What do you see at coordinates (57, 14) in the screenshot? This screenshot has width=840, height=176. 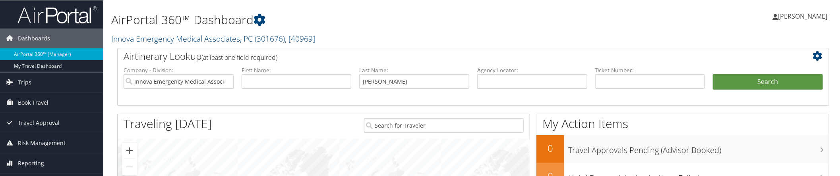 I see `img: airportal-logo.png` at bounding box center [57, 14].